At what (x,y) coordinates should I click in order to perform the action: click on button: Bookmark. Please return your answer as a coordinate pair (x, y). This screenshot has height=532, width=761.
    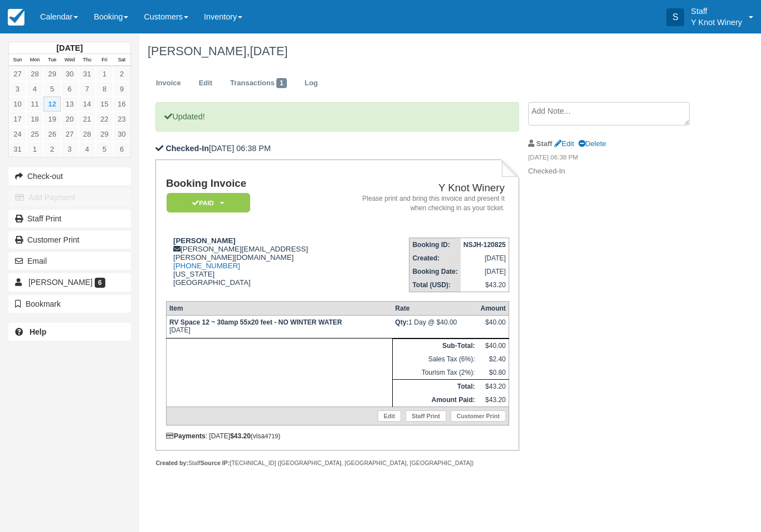
    Looking at the image, I should click on (69, 304).